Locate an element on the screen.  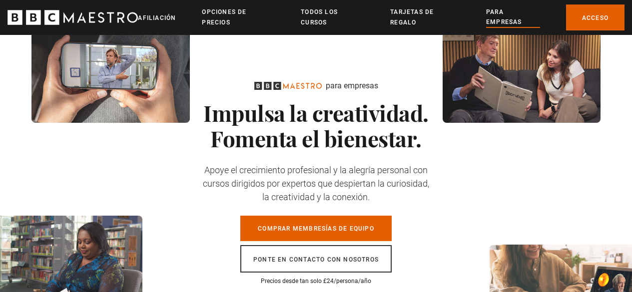
a: Todos los cursos is located at coordinates (332, 17).